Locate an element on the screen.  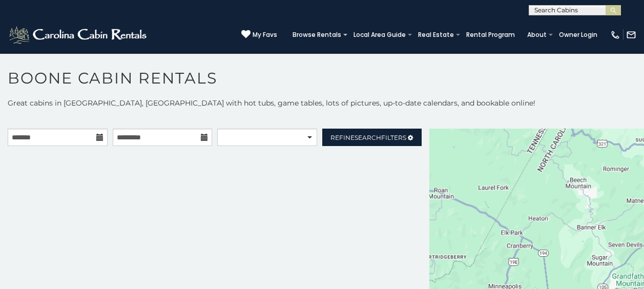
a: About is located at coordinates (537, 35).